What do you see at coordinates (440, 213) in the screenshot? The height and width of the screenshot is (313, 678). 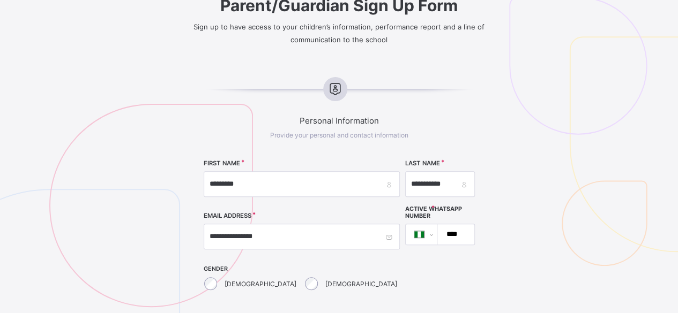 I see `label: Active WhatsApp Number` at bounding box center [440, 213].